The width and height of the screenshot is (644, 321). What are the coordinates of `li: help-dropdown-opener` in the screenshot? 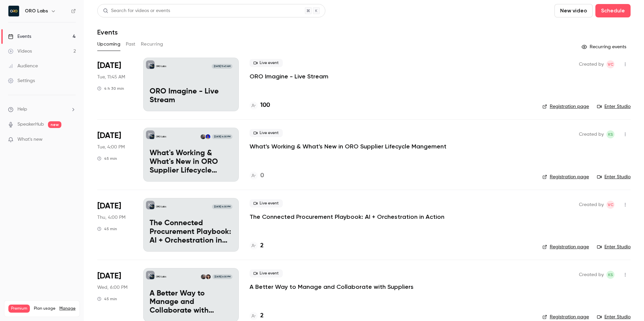 It's located at (42, 109).